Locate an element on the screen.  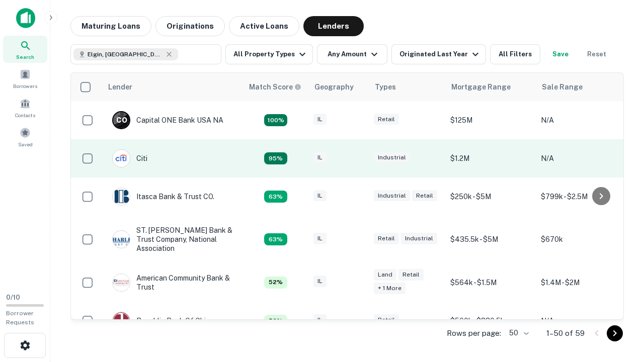
div: Sale Range is located at coordinates (562, 87).